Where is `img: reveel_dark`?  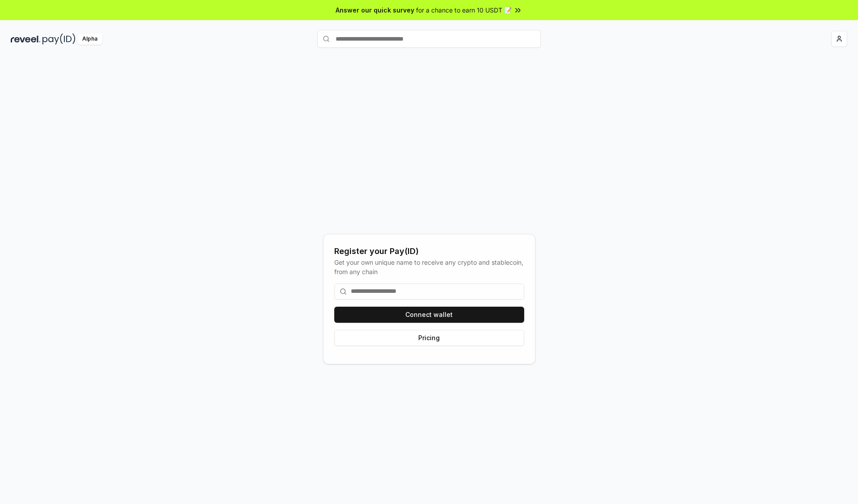
img: reveel_dark is located at coordinates (25, 39).